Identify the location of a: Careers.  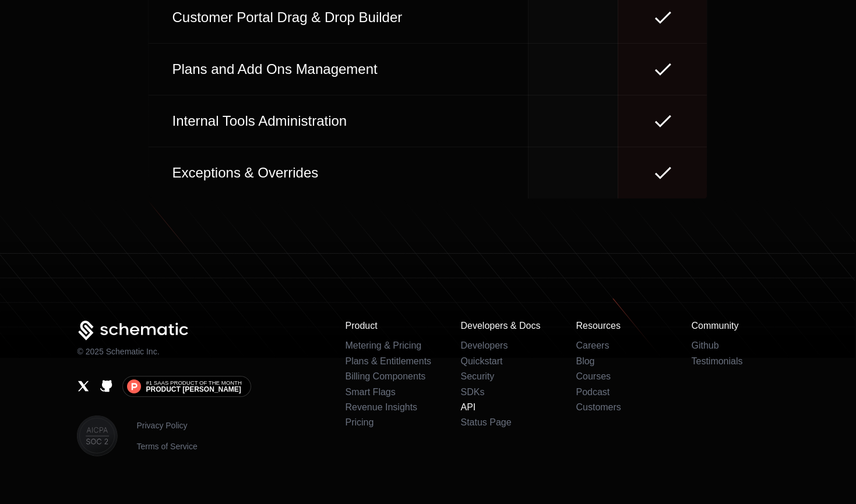
(592, 346).